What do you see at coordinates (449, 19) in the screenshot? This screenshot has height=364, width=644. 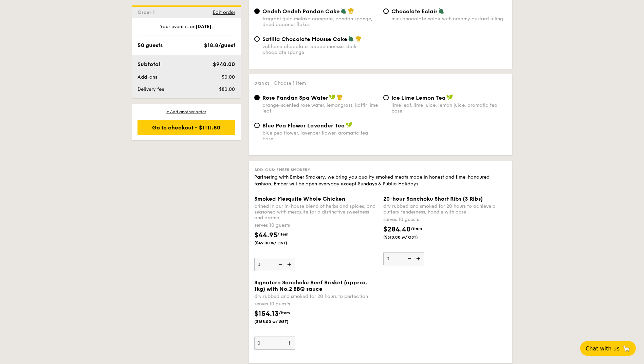 I see `div: mini chocolate eclair with creamy custard filling` at bounding box center [449, 19].